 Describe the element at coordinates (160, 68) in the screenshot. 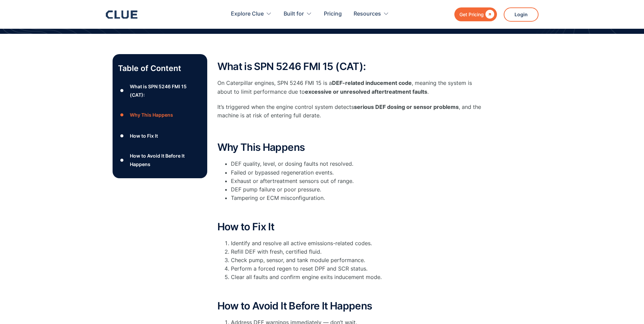

I see `p: Table of Content` at that location.